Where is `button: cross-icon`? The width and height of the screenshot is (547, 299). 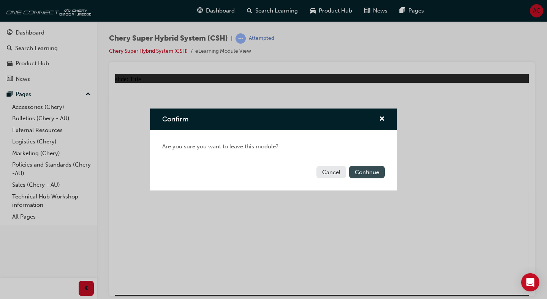 button: cross-icon is located at coordinates (382, 119).